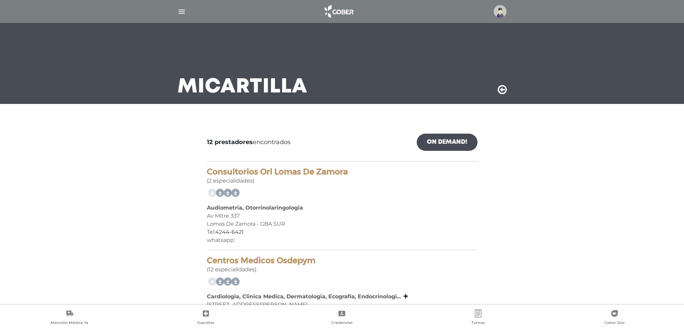  Describe the element at coordinates (229, 232) in the screenshot. I see `a: 4244-6421` at that location.